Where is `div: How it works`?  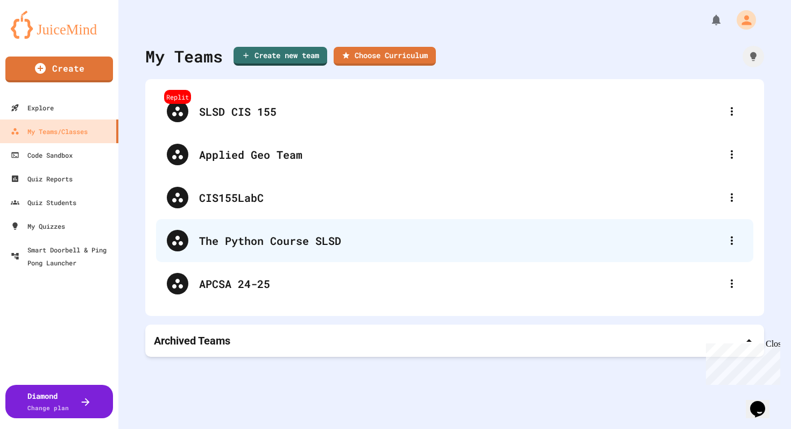 div: How it works is located at coordinates (753, 56).